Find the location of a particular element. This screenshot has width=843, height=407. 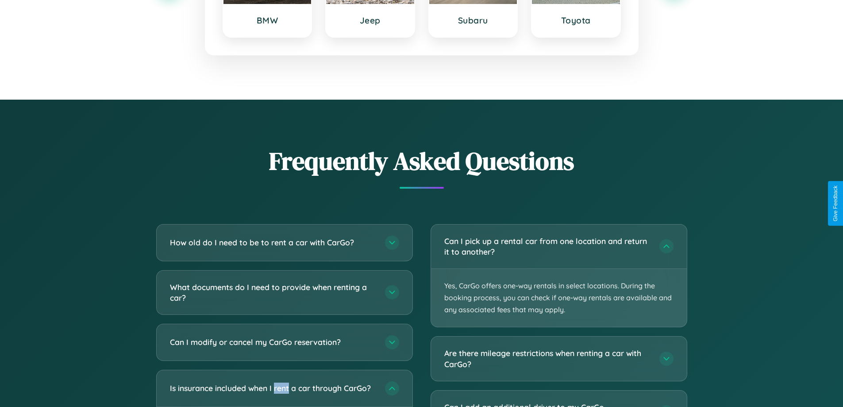

h3: Subaru is located at coordinates (473, 20).